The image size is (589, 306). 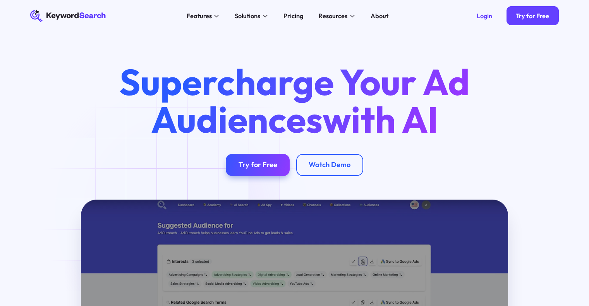 What do you see at coordinates (329, 165) in the screenshot?
I see `div: Watch Demo` at bounding box center [329, 165].